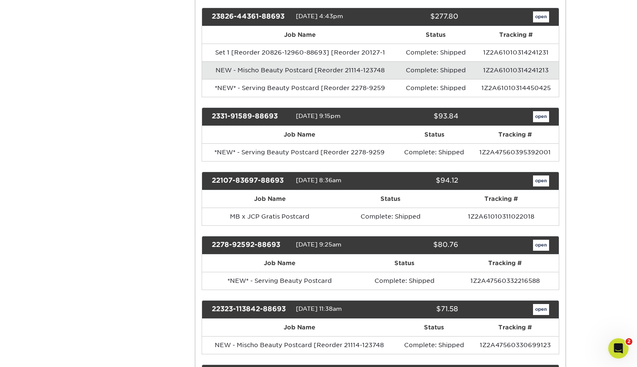  I want to click on td: 1Z2A61010314450425, so click(516, 88).